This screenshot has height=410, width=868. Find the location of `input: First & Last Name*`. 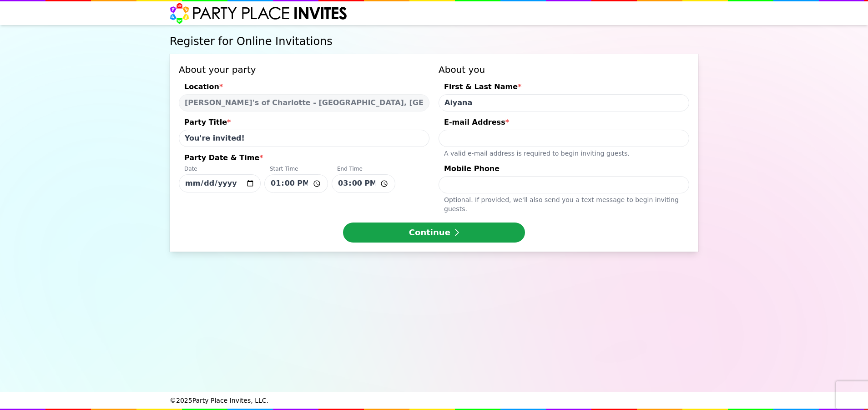

input: First & Last Name* is located at coordinates (564, 103).